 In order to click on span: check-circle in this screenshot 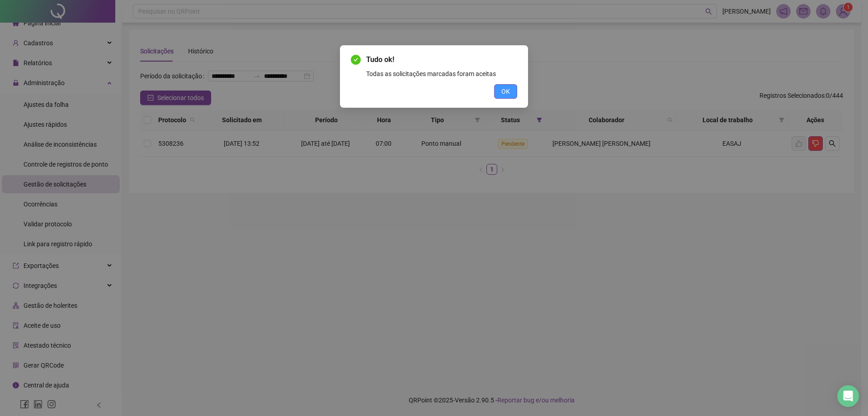, I will do `click(356, 60)`.